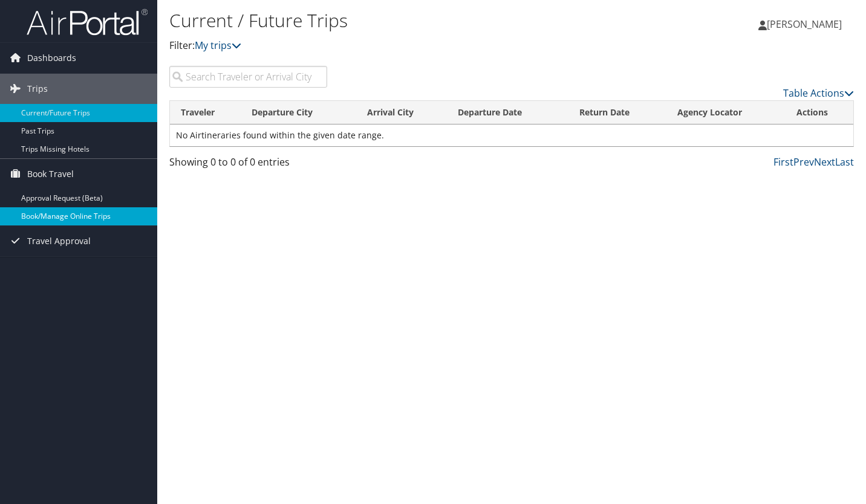  I want to click on img: airportal-logo.png, so click(87, 22).